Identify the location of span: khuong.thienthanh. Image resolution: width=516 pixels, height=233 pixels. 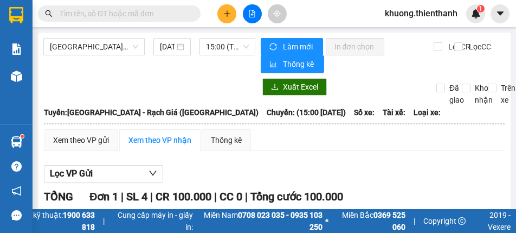
(421, 13).